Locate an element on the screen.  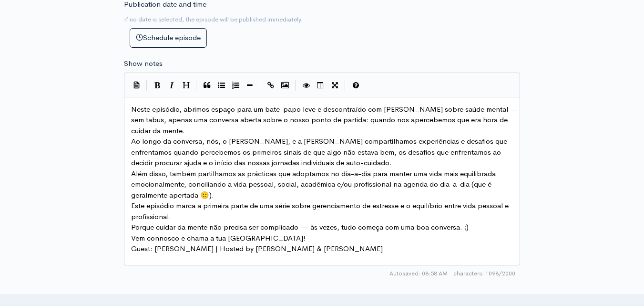
button: Insert Image is located at coordinates (285, 85).